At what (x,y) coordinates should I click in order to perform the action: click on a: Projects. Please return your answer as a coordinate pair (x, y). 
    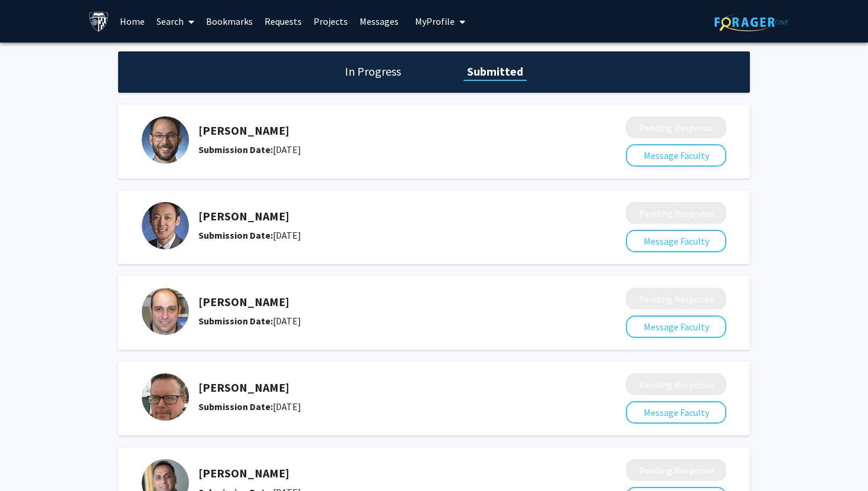
    Looking at the image, I should click on (331, 21).